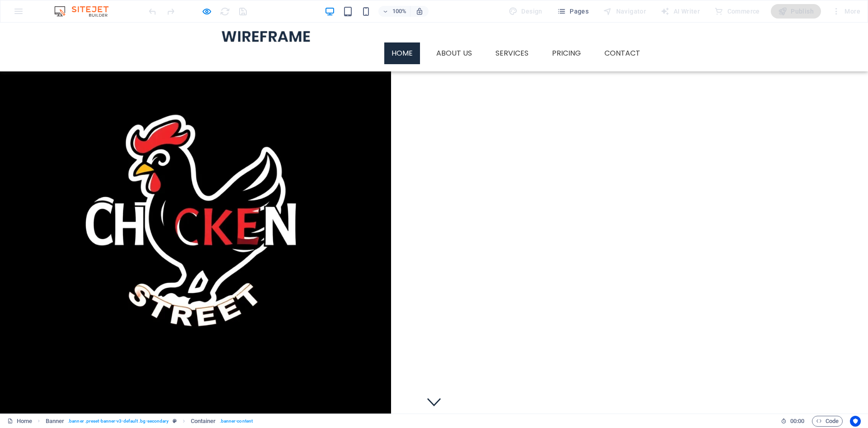  Describe the element at coordinates (55, 421) in the screenshot. I see `span: Click to select. Double-click to edit` at that location.